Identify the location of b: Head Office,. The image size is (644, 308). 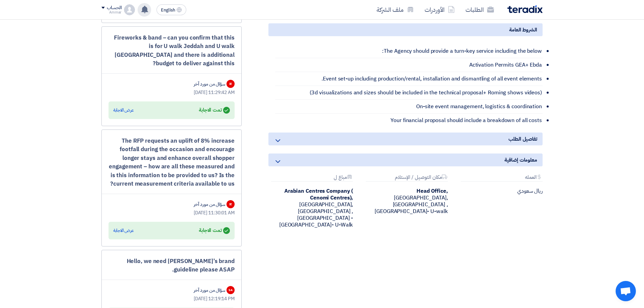
(432, 191).